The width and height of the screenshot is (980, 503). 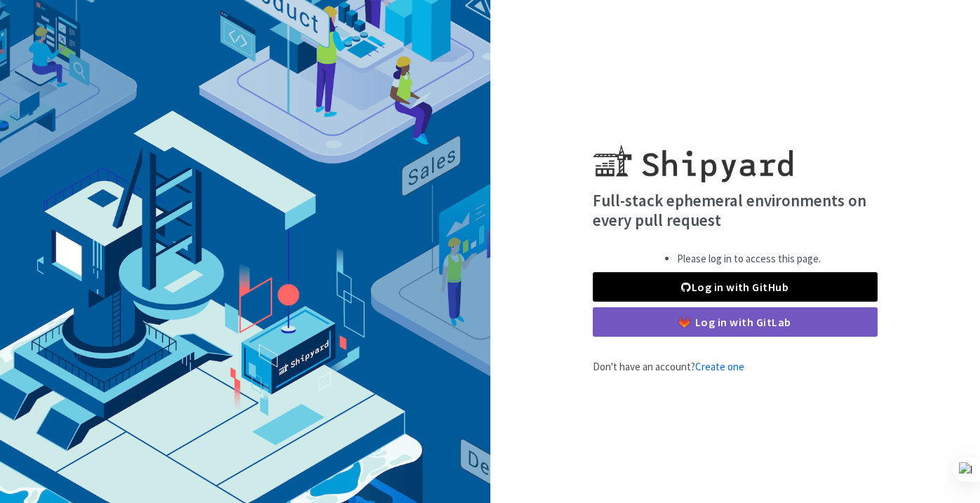 I want to click on li: Please log in to access this page., so click(x=748, y=259).